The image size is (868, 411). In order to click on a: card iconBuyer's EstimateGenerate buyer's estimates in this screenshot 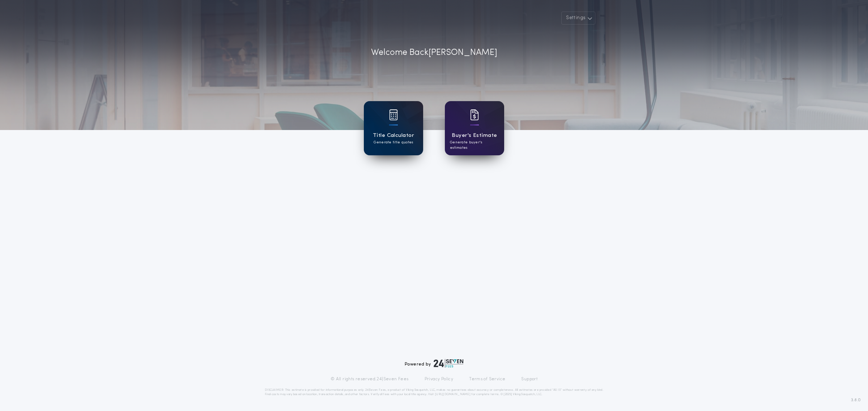, I will do `click(475, 128)`.